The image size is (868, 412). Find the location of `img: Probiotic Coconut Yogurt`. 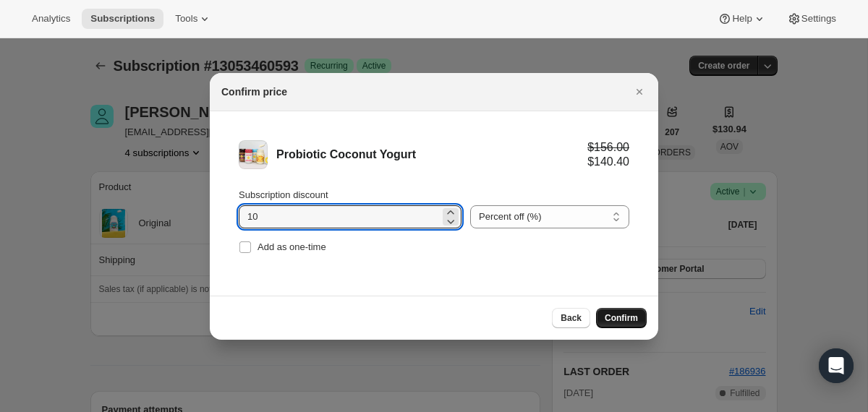

img: Probiotic Coconut Yogurt is located at coordinates (253, 155).